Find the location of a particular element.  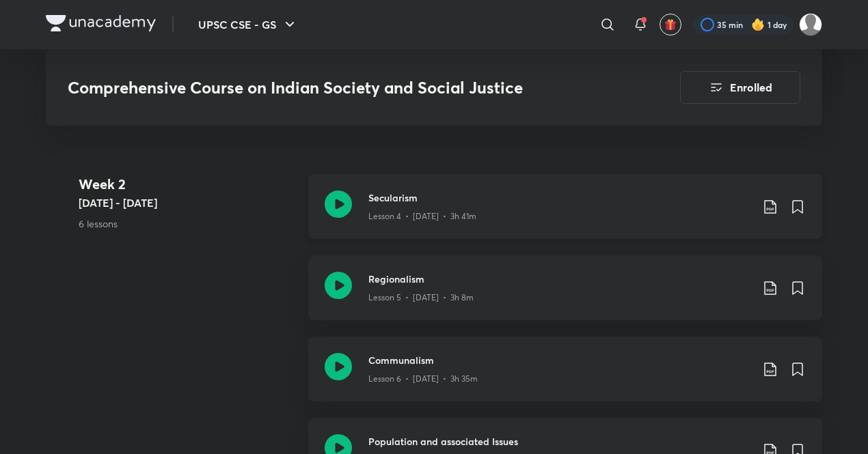

button: UPSC CSE - GS is located at coordinates (248, 24).